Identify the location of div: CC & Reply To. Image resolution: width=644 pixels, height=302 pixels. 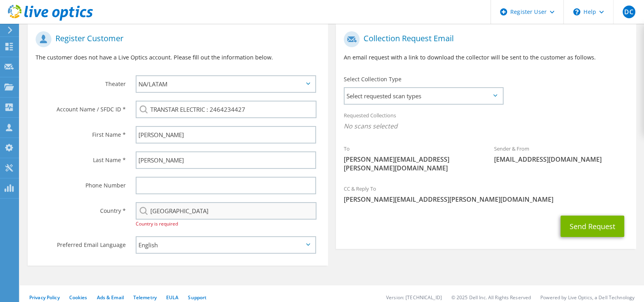
(486, 194).